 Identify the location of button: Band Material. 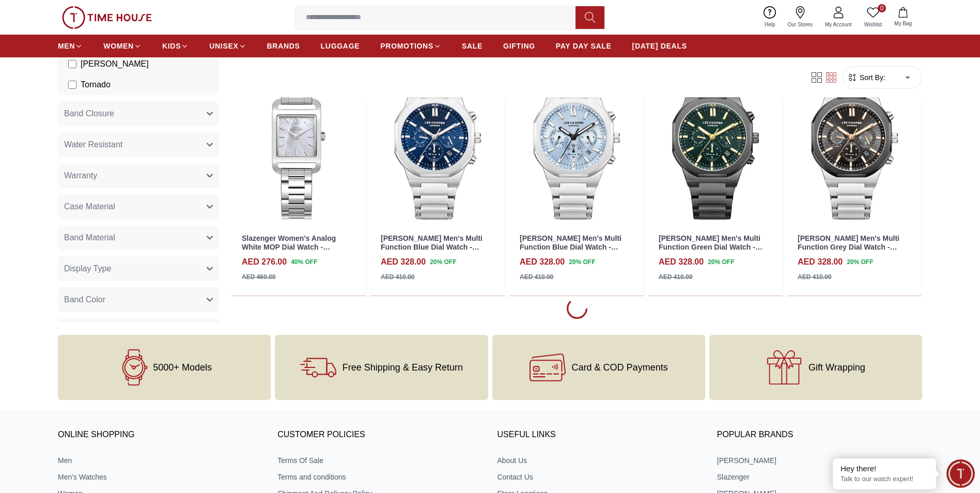
(139, 237).